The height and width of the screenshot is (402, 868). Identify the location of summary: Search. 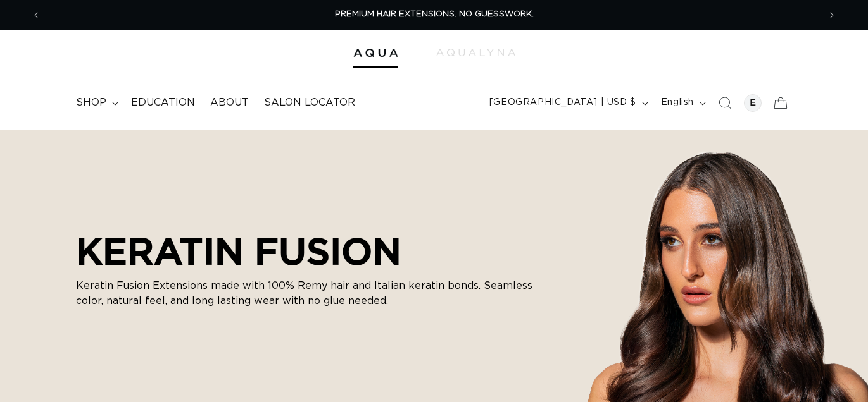
(724, 103).